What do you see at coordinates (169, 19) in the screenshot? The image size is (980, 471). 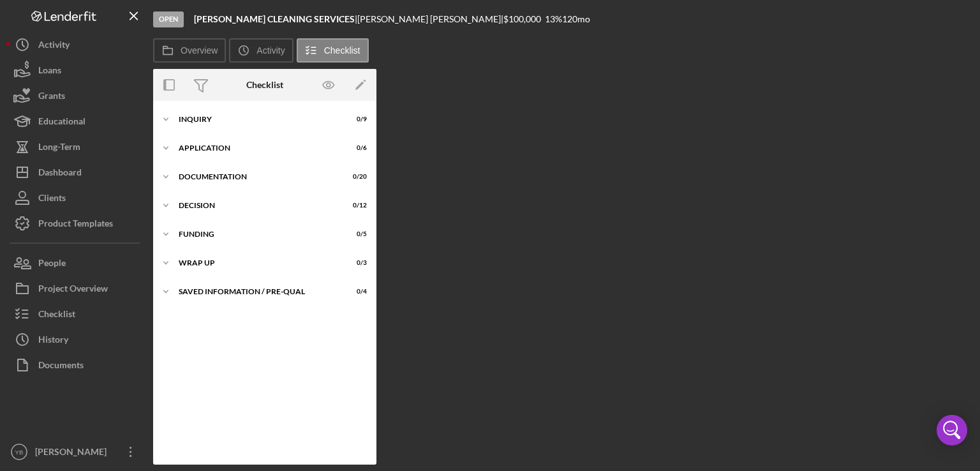 I see `div: Open` at bounding box center [169, 19].